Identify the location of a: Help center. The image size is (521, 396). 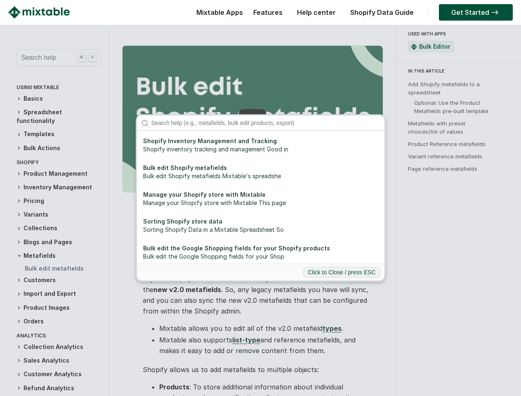
(316, 12).